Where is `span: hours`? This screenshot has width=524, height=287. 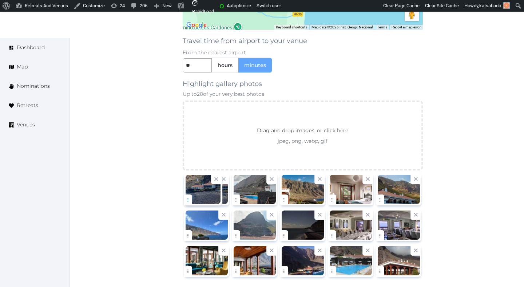
span: hours is located at coordinates (225, 65).